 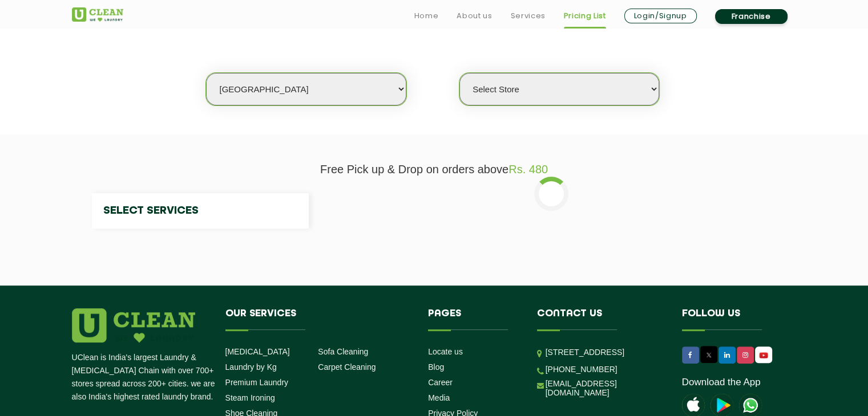 What do you see at coordinates (257, 382) in the screenshot?
I see `a: Premium Laundry` at bounding box center [257, 382].